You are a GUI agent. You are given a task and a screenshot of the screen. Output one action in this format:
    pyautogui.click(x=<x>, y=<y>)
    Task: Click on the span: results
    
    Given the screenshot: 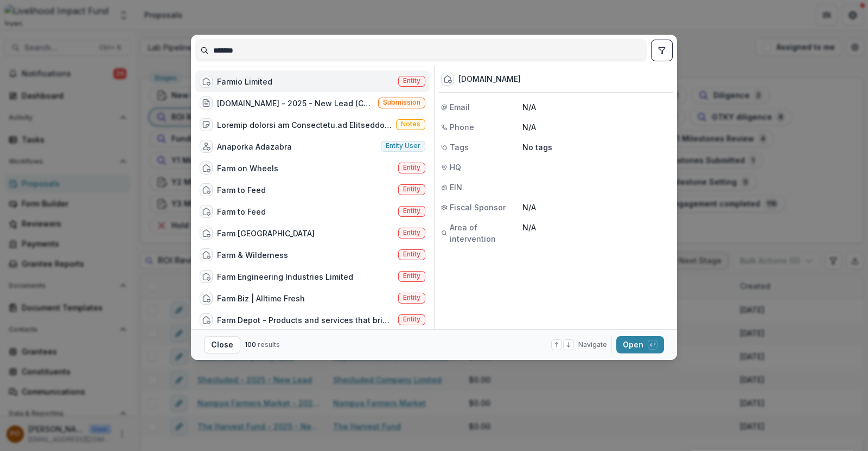 What is the action you would take?
    pyautogui.click(x=268, y=345)
    